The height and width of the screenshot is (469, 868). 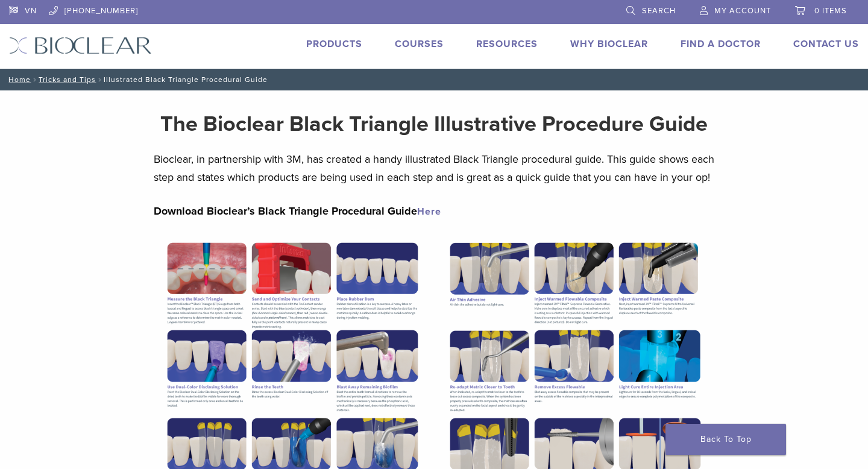 What do you see at coordinates (429, 212) in the screenshot?
I see `a: Here` at bounding box center [429, 212].